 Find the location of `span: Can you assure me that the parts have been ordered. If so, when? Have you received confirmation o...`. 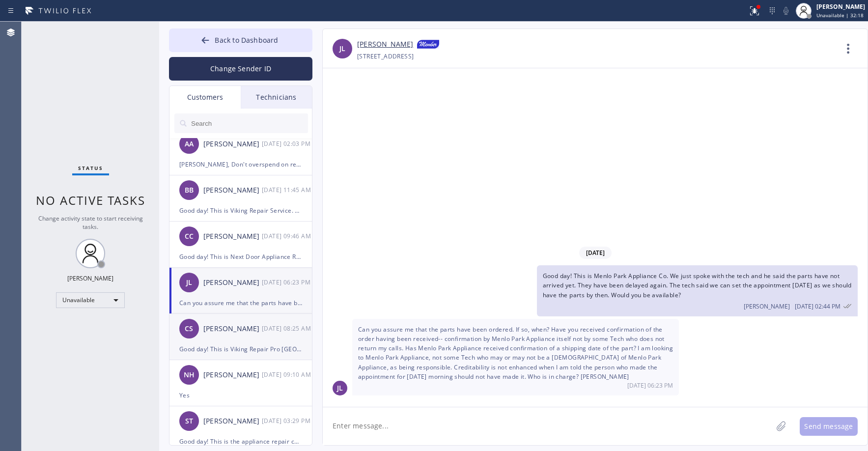

span: Can you assure me that the parts have been ordered. If so, when? Have you received confirmation o... is located at coordinates (515, 353).